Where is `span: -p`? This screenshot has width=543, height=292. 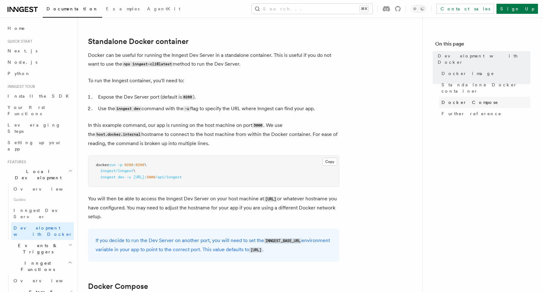
span: -p is located at coordinates (120, 165).